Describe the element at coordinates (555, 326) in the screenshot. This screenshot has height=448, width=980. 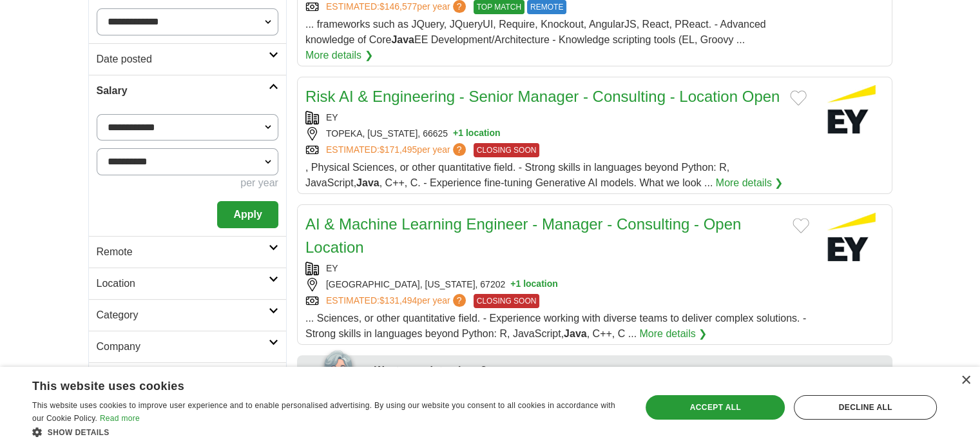
I see `span: ... Sciences, or other quantitative field. - Experience working with diverse teams to deliver com...` at that location.